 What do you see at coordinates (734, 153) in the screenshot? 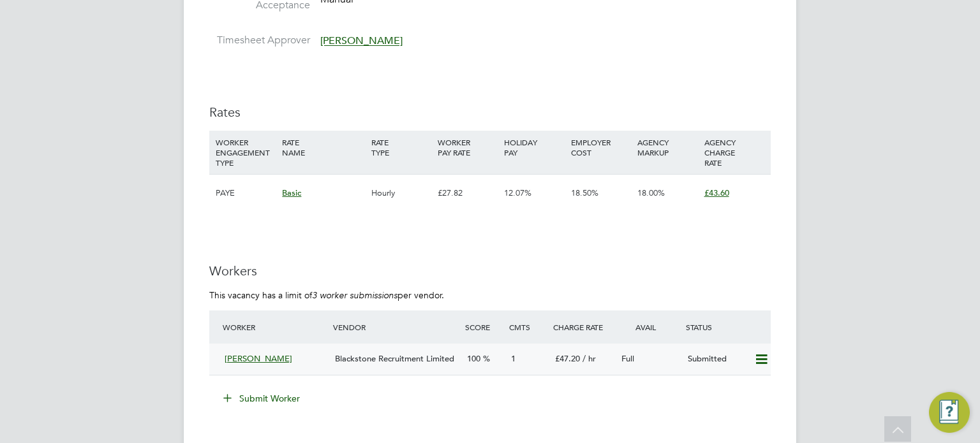
I see `div: AGENCY CHARGE RATE` at bounding box center [734, 153].